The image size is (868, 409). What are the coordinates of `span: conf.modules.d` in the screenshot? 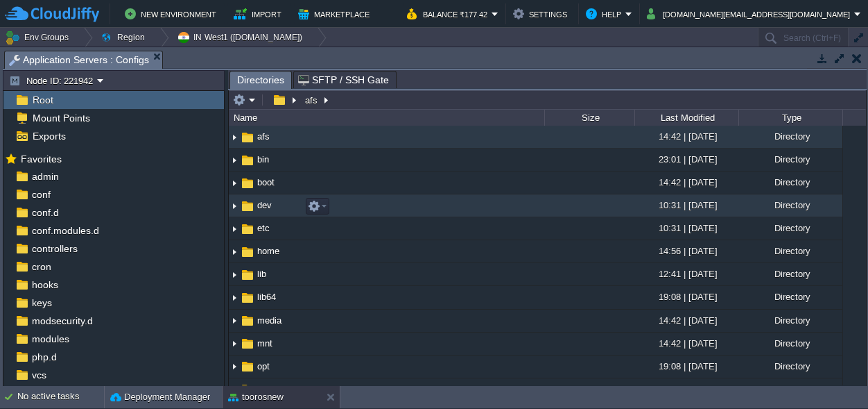 It's located at (65, 230).